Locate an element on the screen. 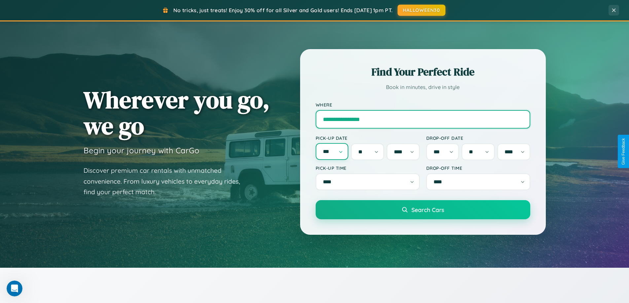 The height and width of the screenshot is (303, 629). span: Search Cars is located at coordinates (428, 210).